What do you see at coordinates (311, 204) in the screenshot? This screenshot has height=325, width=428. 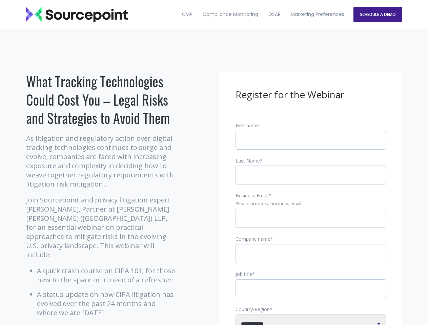 I see `legend: Please provide a business email` at bounding box center [311, 204].